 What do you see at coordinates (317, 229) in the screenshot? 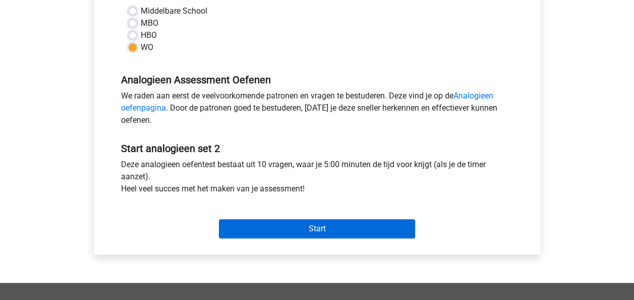
I see `input: Start` at bounding box center [317, 229].